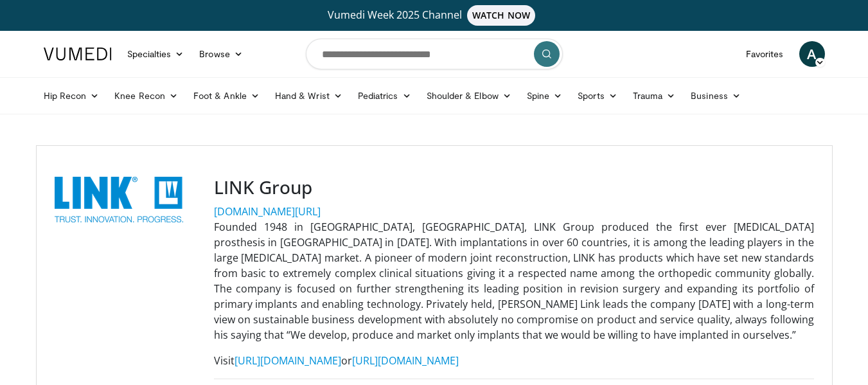 The image size is (868, 385). I want to click on img: VuMedi Logo, so click(78, 54).